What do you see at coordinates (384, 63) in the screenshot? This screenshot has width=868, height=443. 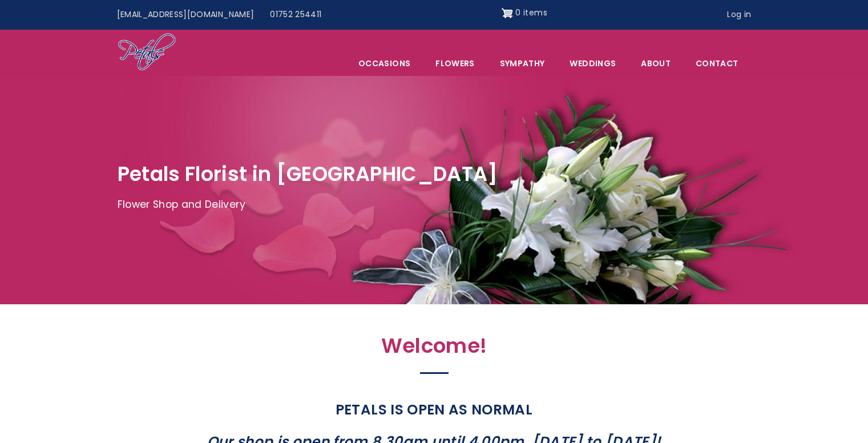 I see `span: Occasions` at bounding box center [384, 63].